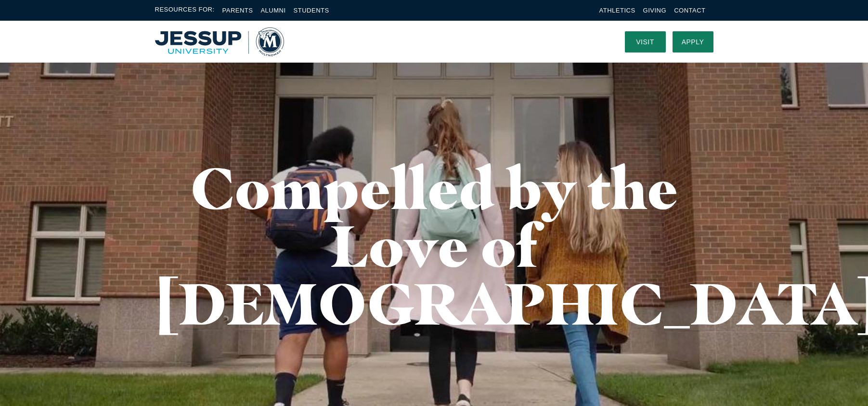  Describe the element at coordinates (219, 42) in the screenshot. I see `a: Home` at that location.